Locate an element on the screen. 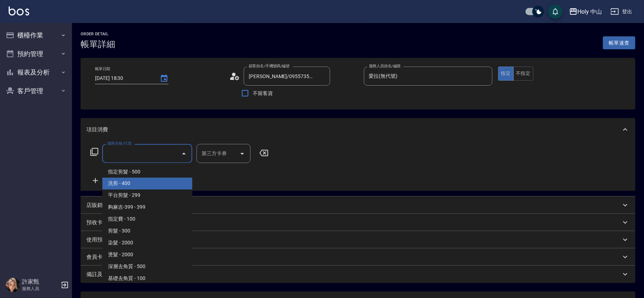 The height and width of the screenshot is (298, 644). span: 不留客資 is located at coordinates (263, 93).